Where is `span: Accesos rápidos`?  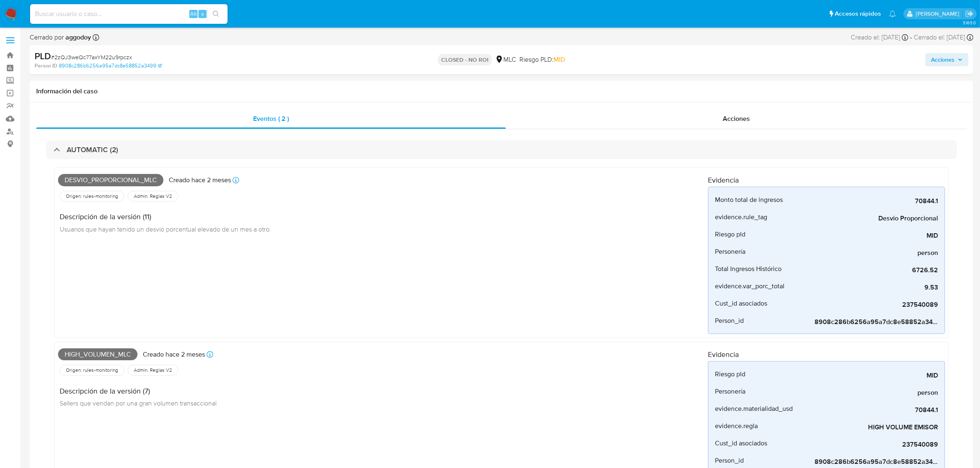
span: Accesos rápidos is located at coordinates (858, 14).